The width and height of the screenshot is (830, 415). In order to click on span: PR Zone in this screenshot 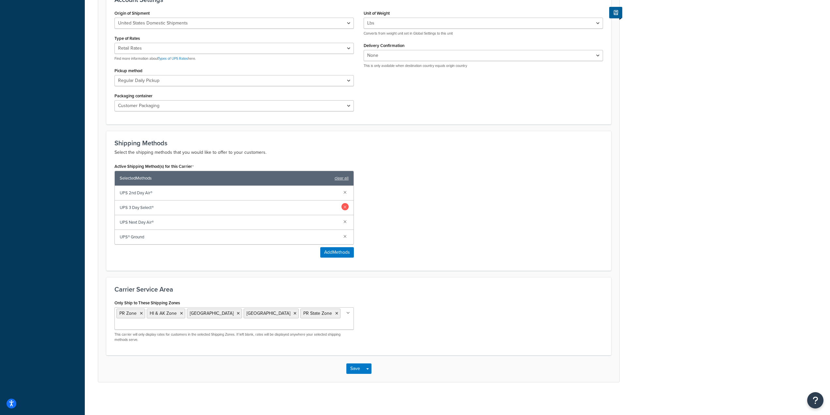, I will do `click(128, 313)`.